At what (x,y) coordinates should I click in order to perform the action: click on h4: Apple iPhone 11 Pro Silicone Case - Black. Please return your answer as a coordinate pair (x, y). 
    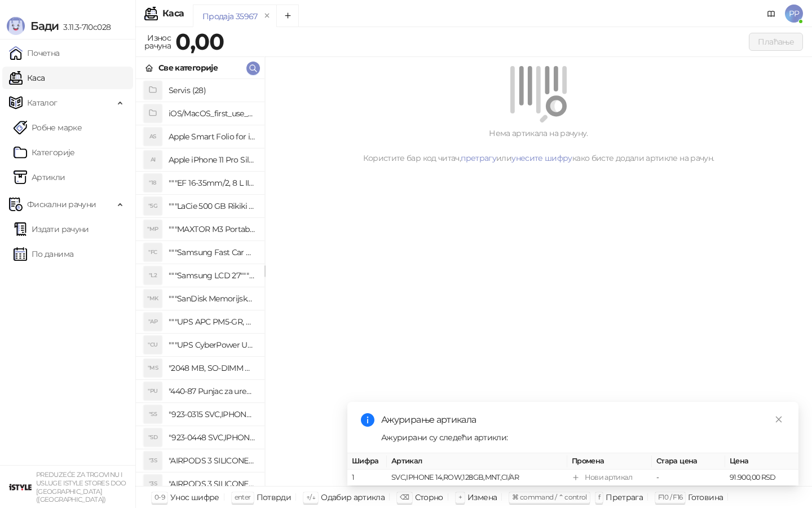
    Looking at the image, I should click on (212, 160).